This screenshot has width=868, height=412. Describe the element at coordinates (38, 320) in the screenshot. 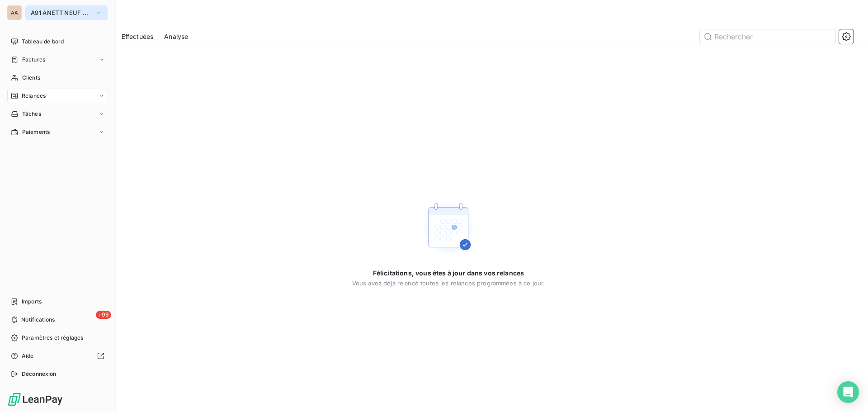

I see `span: Notifications` at that location.